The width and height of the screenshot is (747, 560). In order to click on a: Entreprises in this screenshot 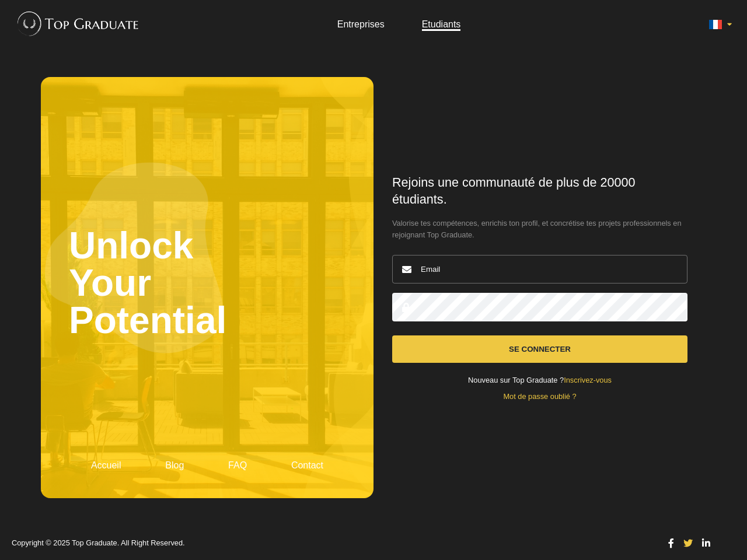, I will do `click(361, 24)`.